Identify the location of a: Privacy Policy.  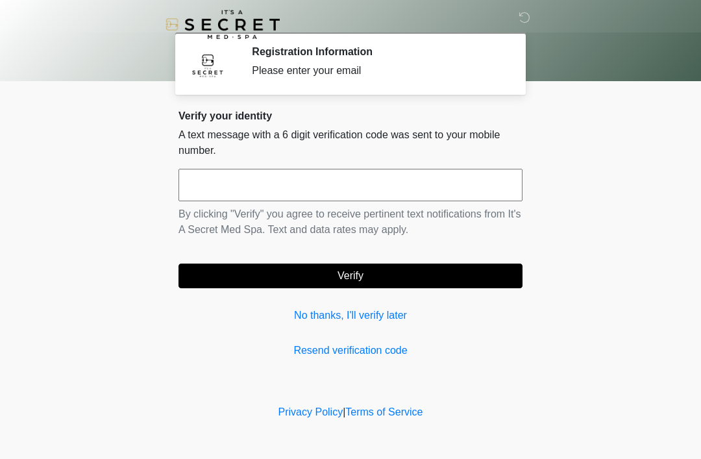
(311, 411).